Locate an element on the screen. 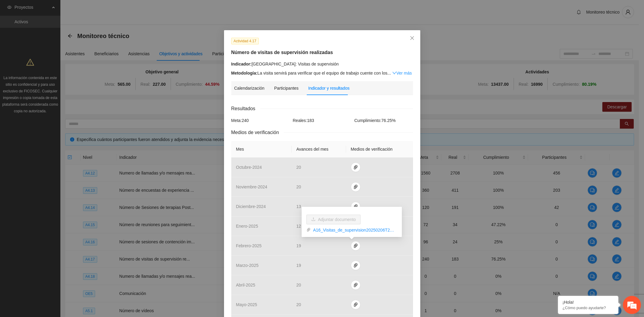 This screenshot has height=317, width=644. span: 12 is located at coordinates (299, 226).